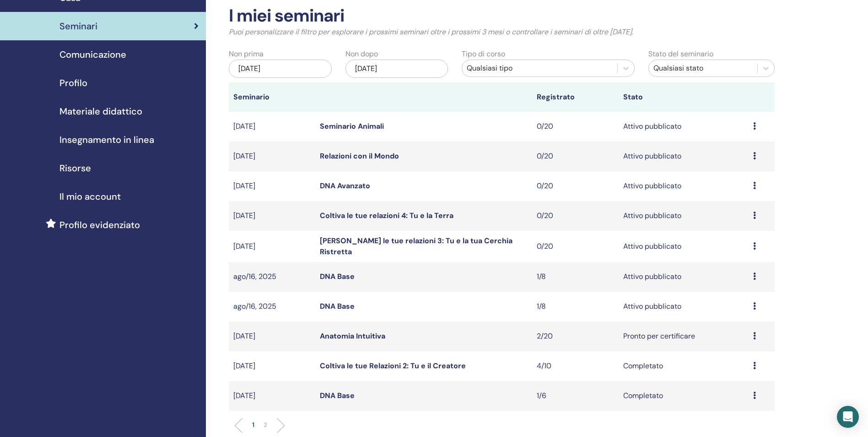 The height and width of the screenshot is (437, 868). Describe the element at coordinates (703, 68) in the screenshot. I see `div: Qualsiasi stato` at that location.